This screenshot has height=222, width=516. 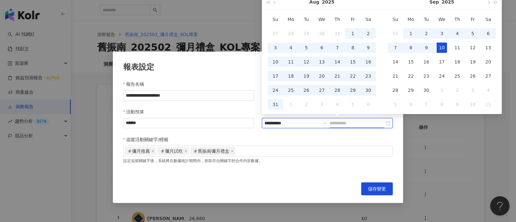 I want to click on div: 9, so click(x=457, y=104).